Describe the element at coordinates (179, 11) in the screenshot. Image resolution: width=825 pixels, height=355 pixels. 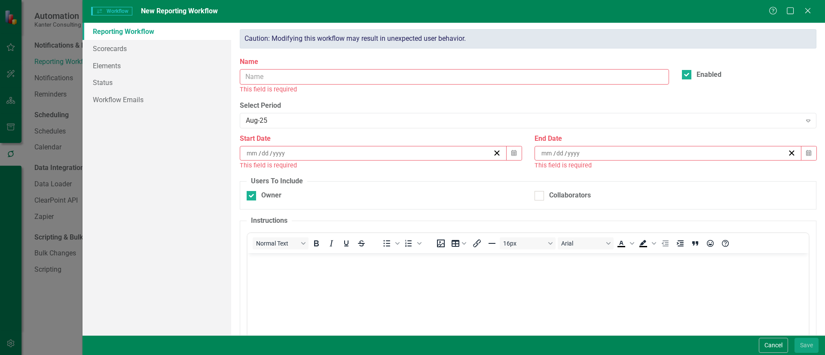
I see `span: New Reporting Workflow` at that location.